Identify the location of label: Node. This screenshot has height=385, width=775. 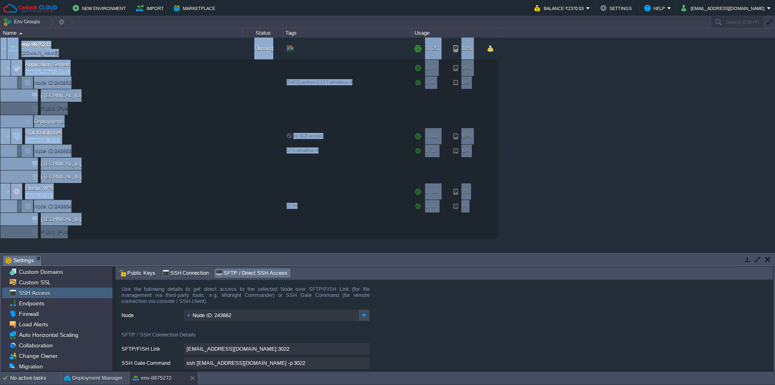
(152, 314).